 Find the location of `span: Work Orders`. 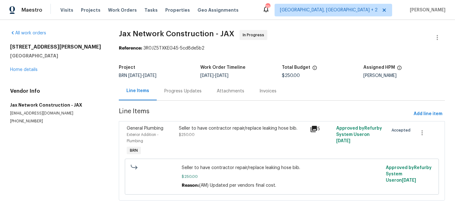

span: Work Orders is located at coordinates (122, 10).